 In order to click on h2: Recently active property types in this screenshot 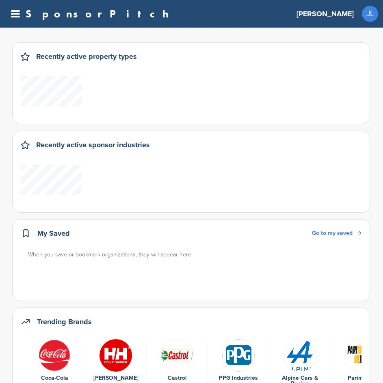, I will do `click(86, 56)`.